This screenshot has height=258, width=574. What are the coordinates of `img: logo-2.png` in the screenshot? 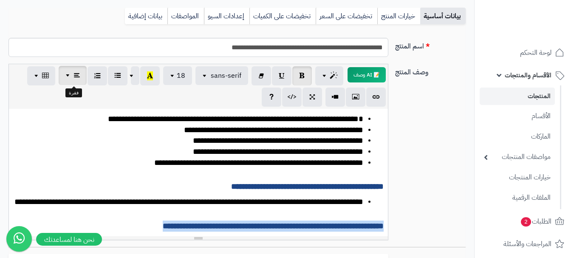 It's located at (541, 33).